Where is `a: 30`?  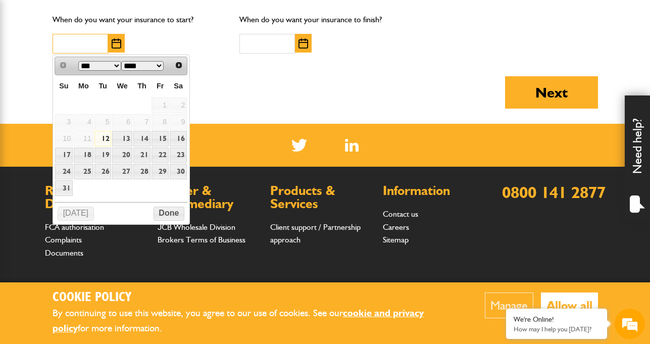 a: 30 is located at coordinates (178, 171).